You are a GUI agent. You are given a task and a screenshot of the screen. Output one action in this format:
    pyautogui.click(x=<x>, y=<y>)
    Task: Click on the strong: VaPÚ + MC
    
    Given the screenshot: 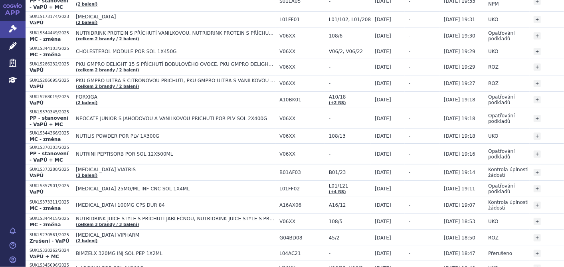 What is the action you would take?
    pyautogui.click(x=44, y=257)
    